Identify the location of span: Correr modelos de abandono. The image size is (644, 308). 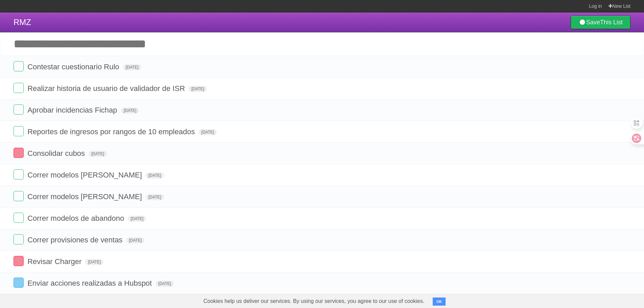
(76, 218).